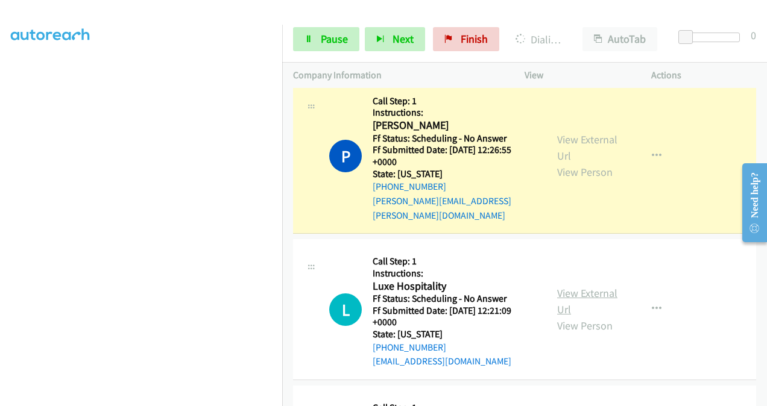 Image resolution: width=767 pixels, height=406 pixels. What do you see at coordinates (704, 75) in the screenshot?
I see `p: Actions` at bounding box center [704, 75].